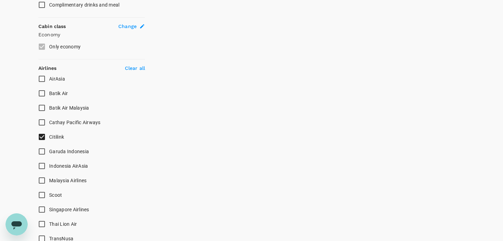 The image size is (503, 241). I want to click on span: Malaysia Airlines, so click(68, 181).